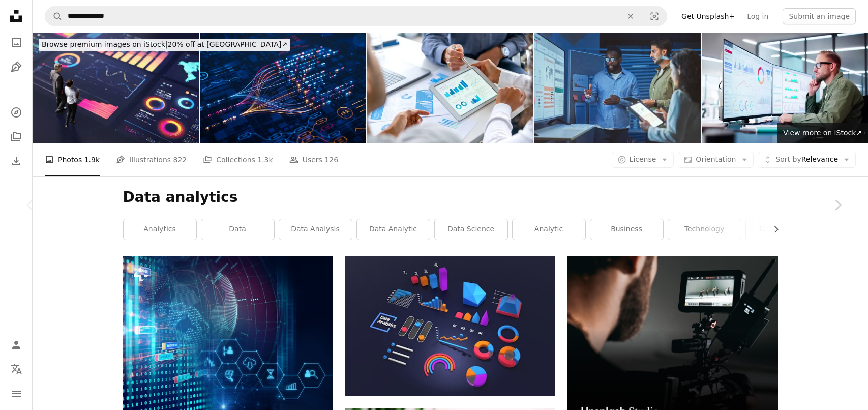 This screenshot has height=410, width=868. Describe the element at coordinates (783, 229) in the screenshot. I see `a: data analyst` at that location.